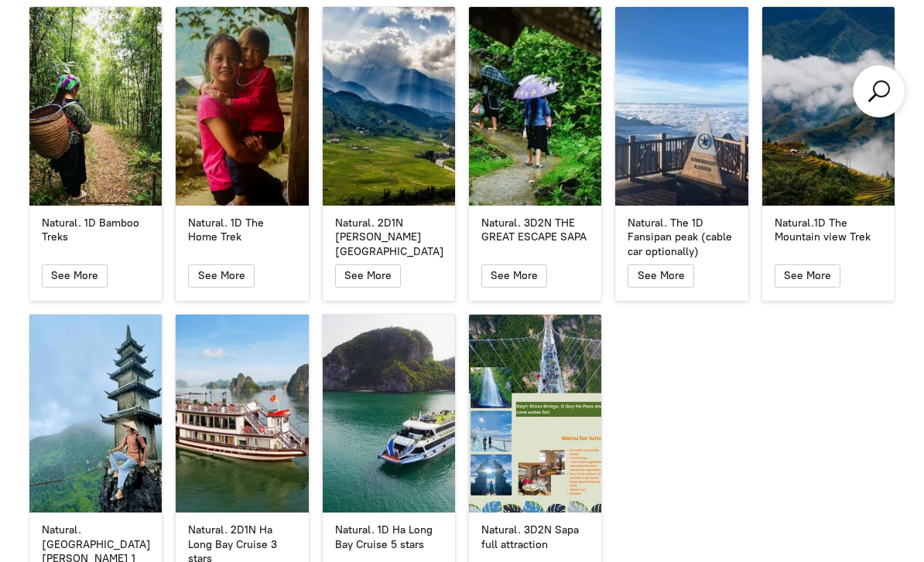  I want to click on div: Natural. 3D2N Sapa full attraction, so click(535, 538).